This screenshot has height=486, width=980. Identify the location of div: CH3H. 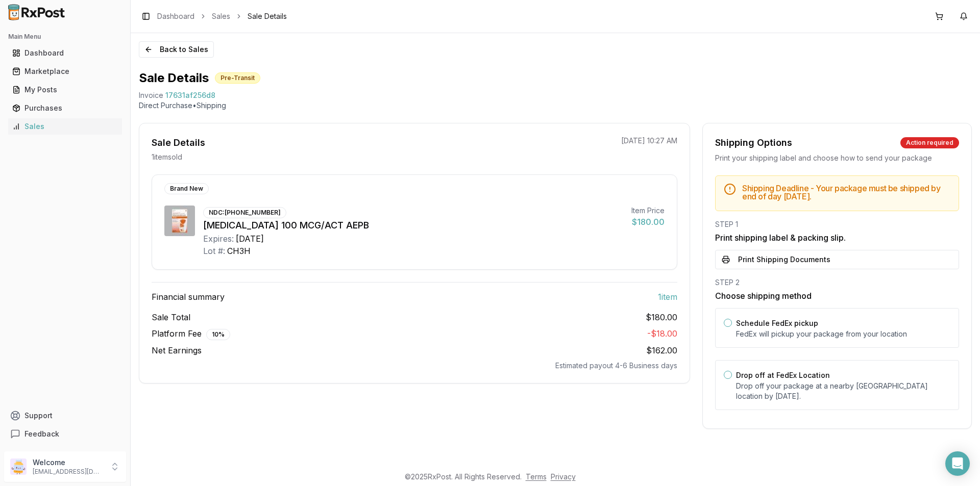
(239, 251).